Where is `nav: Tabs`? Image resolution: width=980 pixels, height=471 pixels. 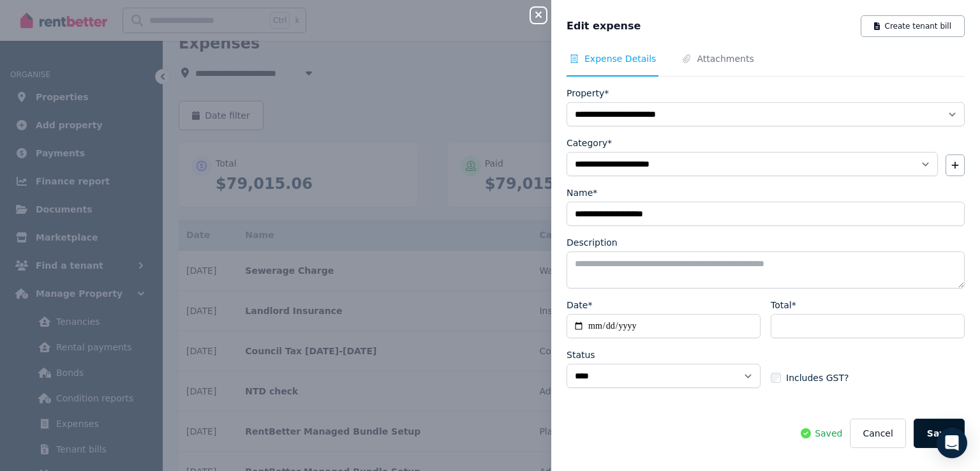
nav: Tabs is located at coordinates (766, 65).